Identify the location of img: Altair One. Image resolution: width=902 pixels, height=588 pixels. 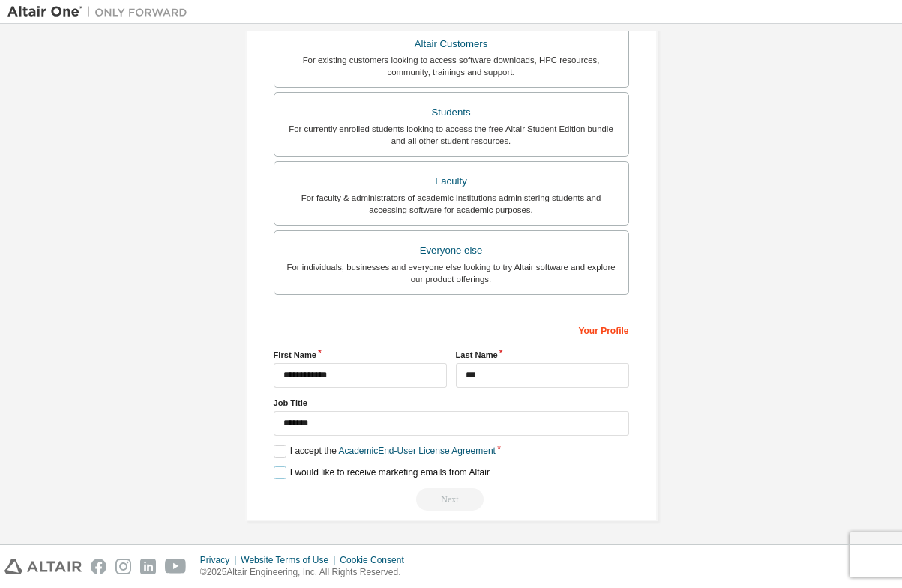
(102, 12).